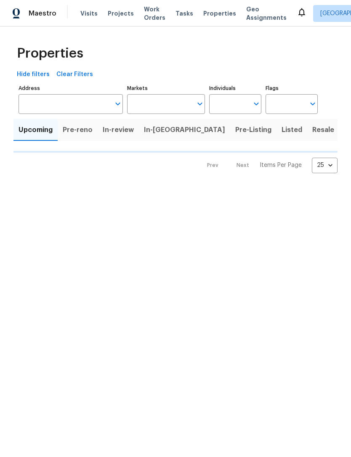  I want to click on button: Hide filters, so click(33, 74).